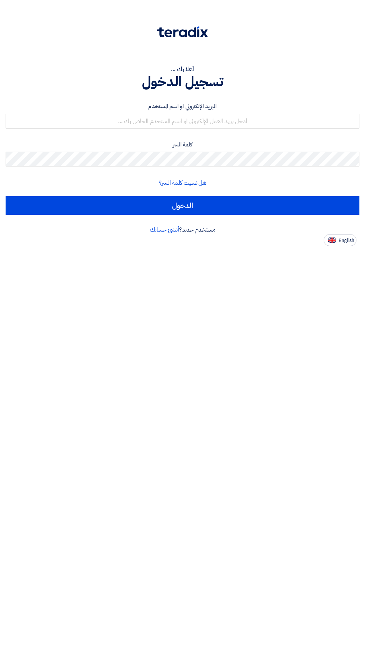 The height and width of the screenshot is (672, 365). I want to click on input: أدخل بريد العمل الإلكتروني او اسم المستخدم الخاص بك ..., so click(182, 121).